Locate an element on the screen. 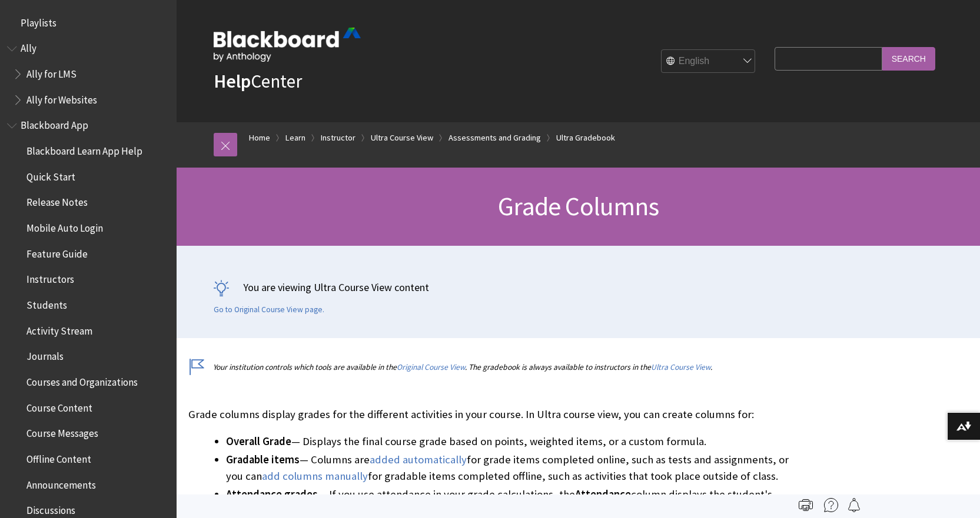  span: Grade Columns is located at coordinates (578, 206).